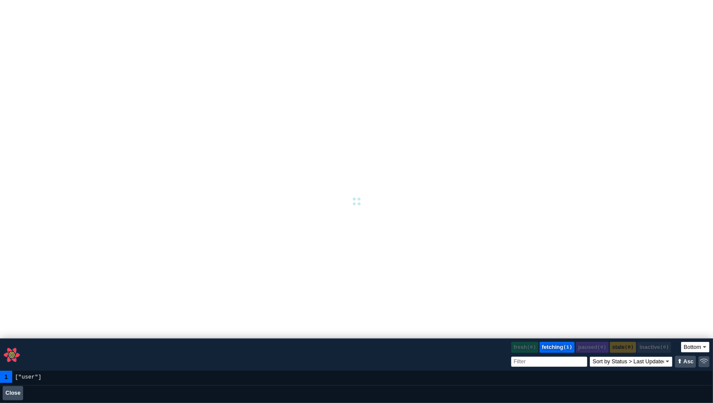 The image size is (713, 403). What do you see at coordinates (704, 362) in the screenshot?
I see `button: Mock offline behavior` at bounding box center [704, 362].